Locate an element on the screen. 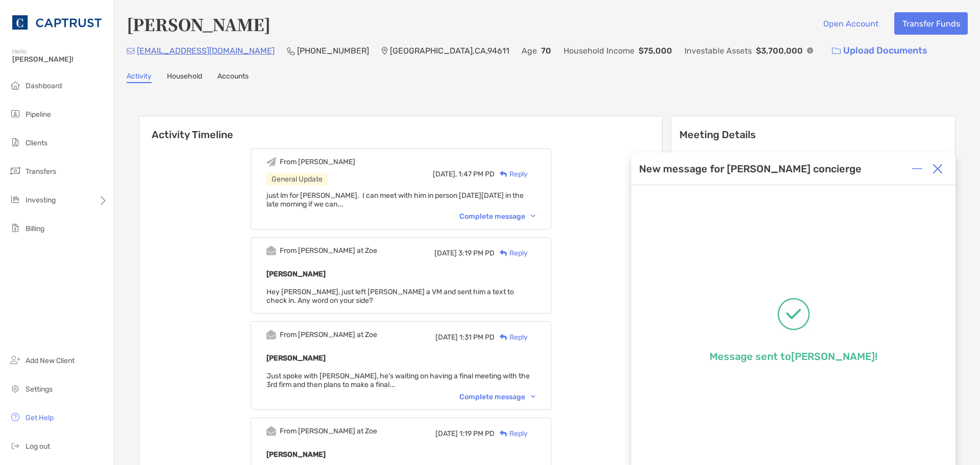  img: billing icon is located at coordinates (15, 228).